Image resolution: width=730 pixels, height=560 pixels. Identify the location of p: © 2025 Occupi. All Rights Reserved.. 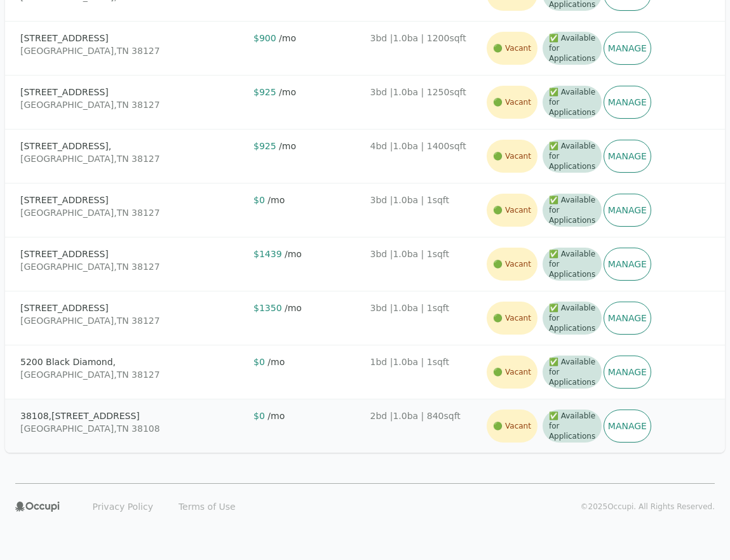
(647, 506).